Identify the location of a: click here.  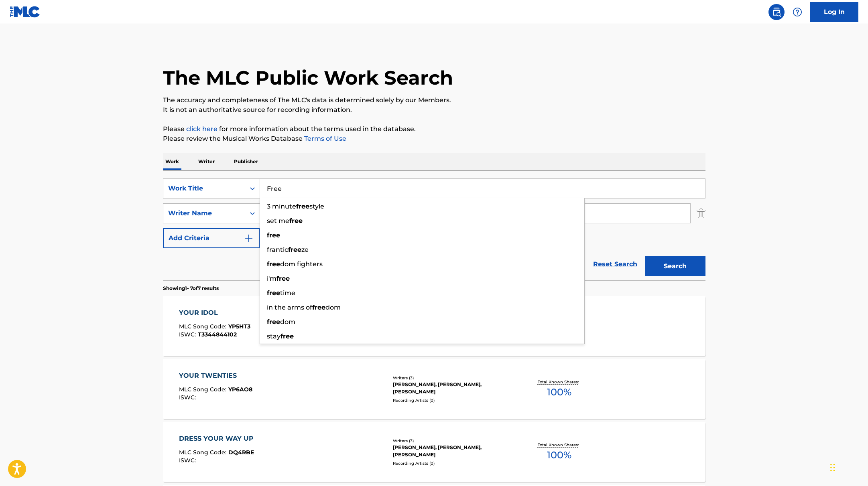
(202, 129).